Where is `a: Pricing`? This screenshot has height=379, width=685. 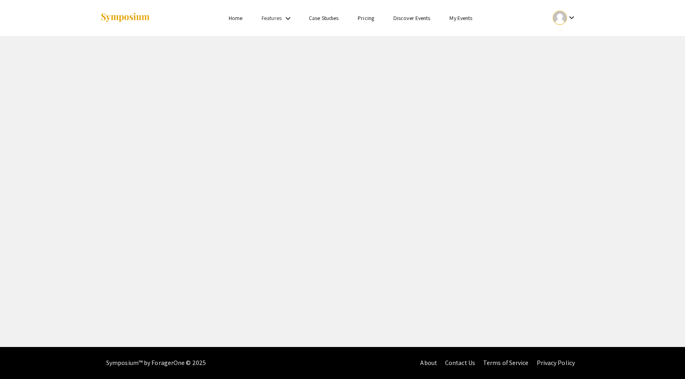 a: Pricing is located at coordinates (366, 18).